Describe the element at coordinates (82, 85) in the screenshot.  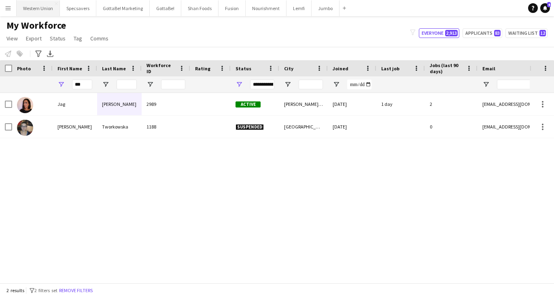
I see `input: First Name Filter Input` at that location.